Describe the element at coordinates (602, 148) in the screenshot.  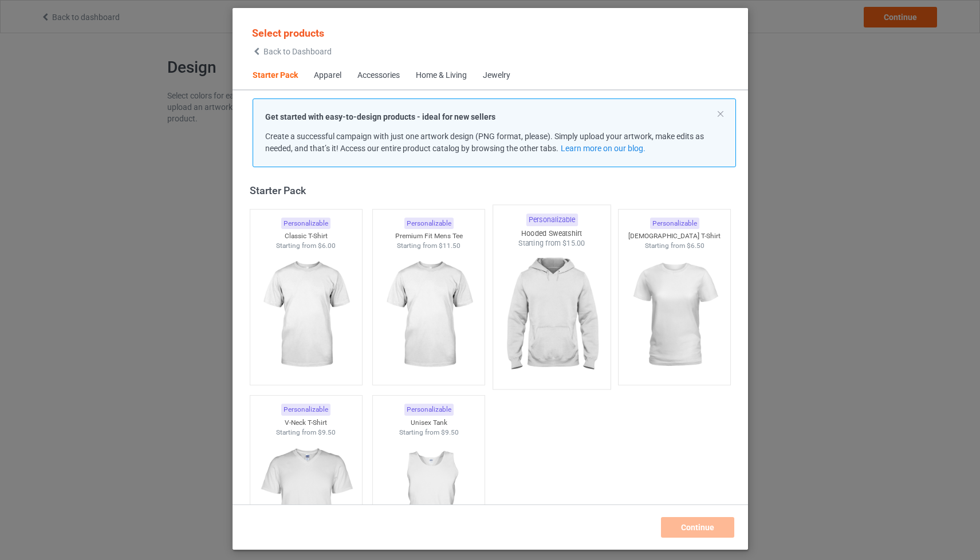
I see `a: Learn more on our blog.` at that location.